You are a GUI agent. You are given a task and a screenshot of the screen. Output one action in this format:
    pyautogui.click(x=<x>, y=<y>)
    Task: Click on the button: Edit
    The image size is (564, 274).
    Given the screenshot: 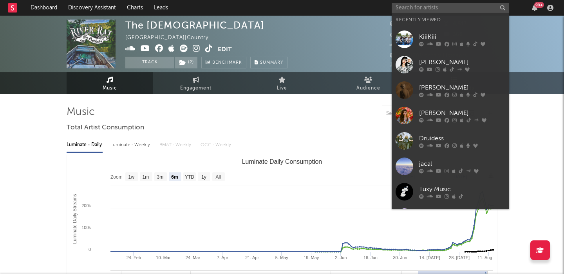 What is the action you would take?
    pyautogui.click(x=225, y=49)
    